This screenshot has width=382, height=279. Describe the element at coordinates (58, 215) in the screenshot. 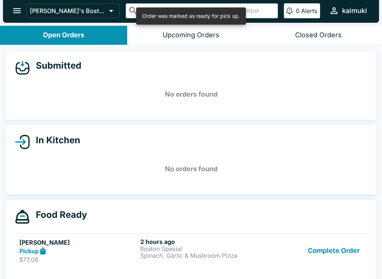

I see `h4: Food Ready` at that location.